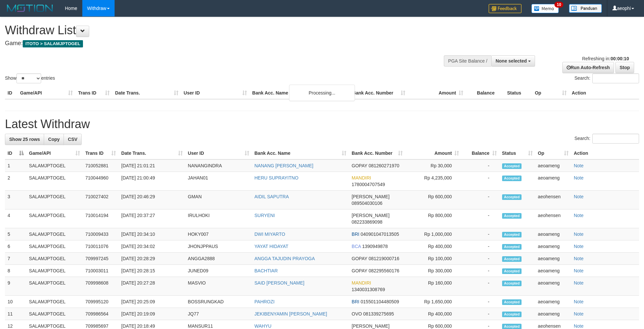  Describe the element at coordinates (384, 271) in the screenshot. I see `span: Copy 082295560176 to clipboard` at that location.